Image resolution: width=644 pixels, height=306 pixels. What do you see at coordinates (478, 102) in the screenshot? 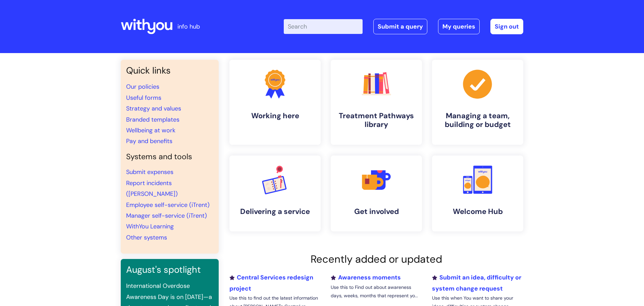
I see `a: Managing a team, building or budget` at bounding box center [478, 102].